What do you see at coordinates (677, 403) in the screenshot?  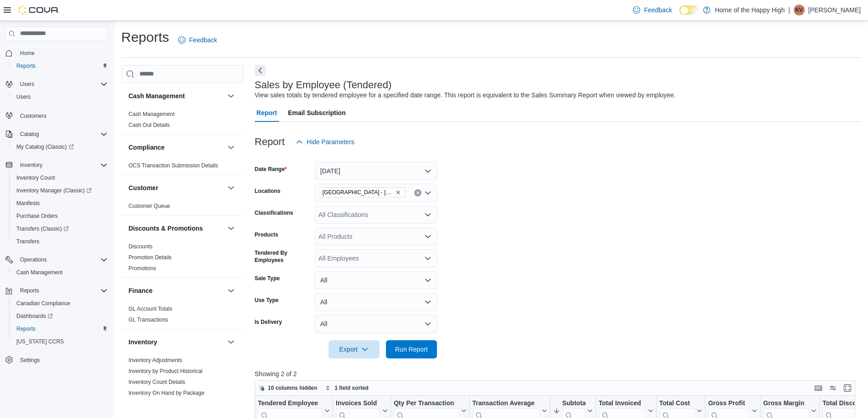 I see `div: Total Cost` at bounding box center [677, 403].